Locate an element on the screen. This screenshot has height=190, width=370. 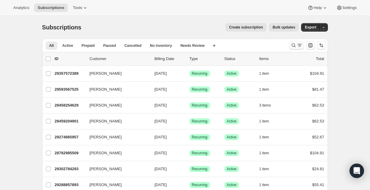
span: Export is located at coordinates (310, 27).